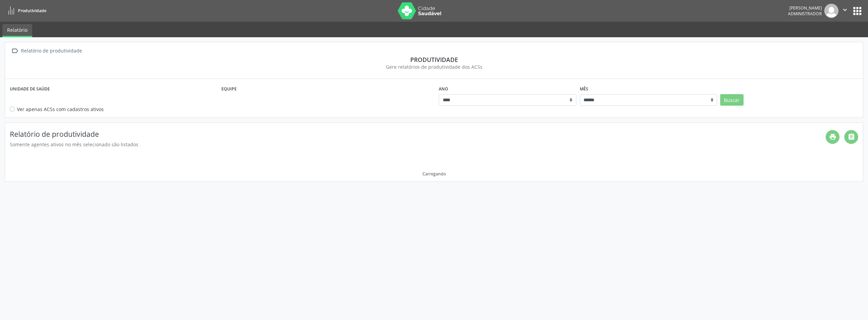 Image resolution: width=868 pixels, height=320 pixels. Describe the element at coordinates (858, 11) in the screenshot. I see `button: apps` at that location.